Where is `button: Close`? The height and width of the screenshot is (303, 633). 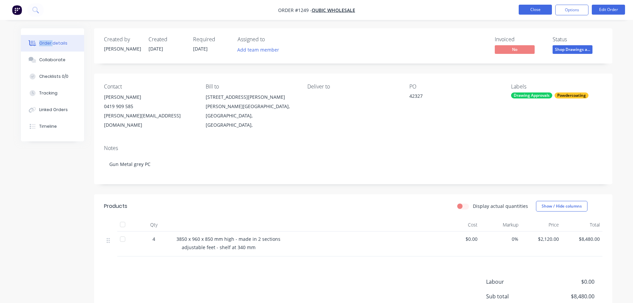
button: Close is located at coordinates (536, 10).